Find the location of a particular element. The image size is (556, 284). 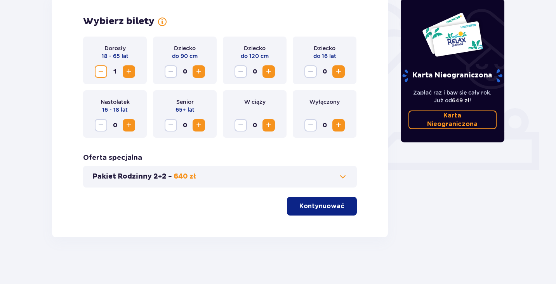

font: do 16 lat is located at coordinates (325, 56).